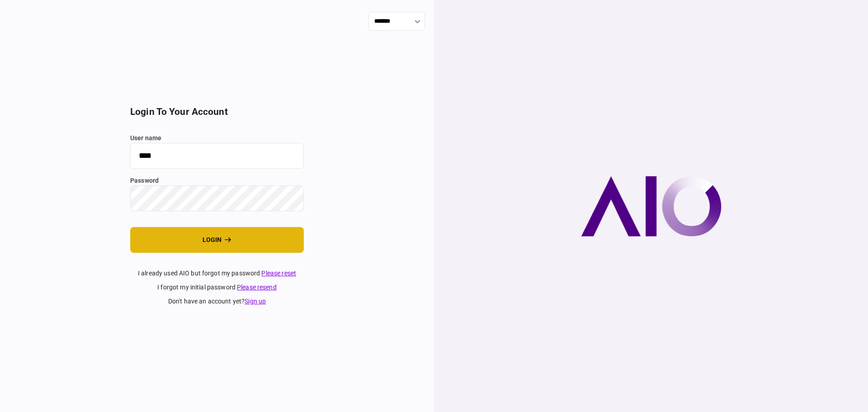 The height and width of the screenshot is (412, 868). Describe the element at coordinates (257, 287) in the screenshot. I see `a: Please resend` at that location.